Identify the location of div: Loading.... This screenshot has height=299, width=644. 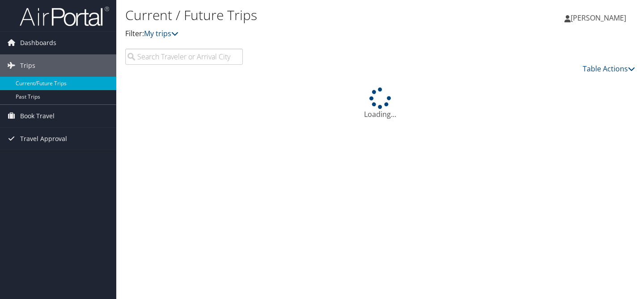
(380, 103).